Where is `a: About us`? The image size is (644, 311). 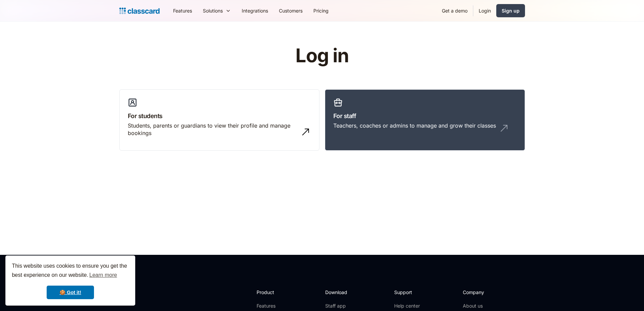 a: About us is located at coordinates (485, 306).